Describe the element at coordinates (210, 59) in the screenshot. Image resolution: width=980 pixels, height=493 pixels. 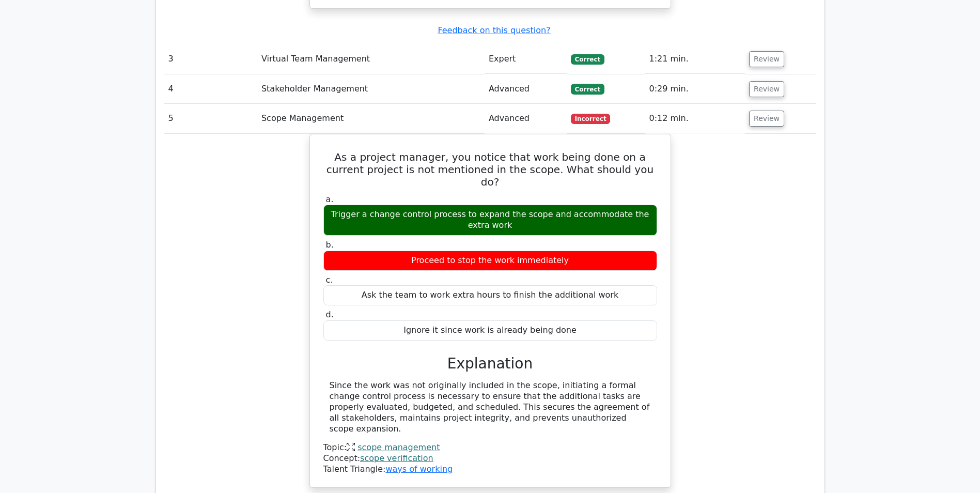
I see `td: 3` at that location.